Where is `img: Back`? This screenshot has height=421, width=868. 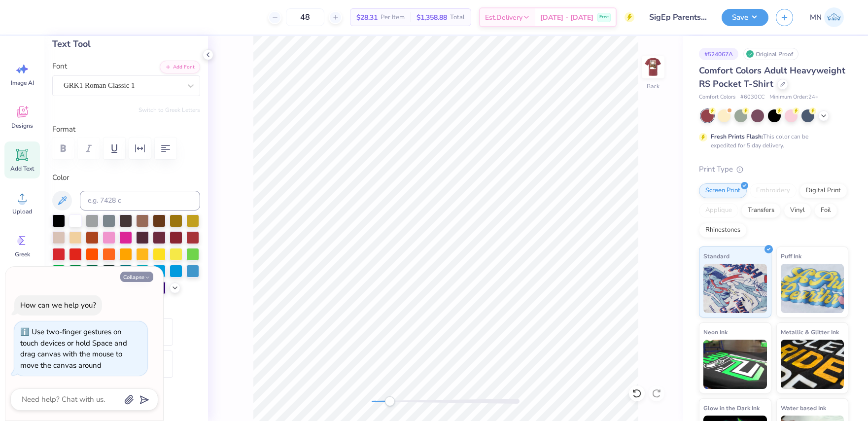
img: Back is located at coordinates (653, 67).